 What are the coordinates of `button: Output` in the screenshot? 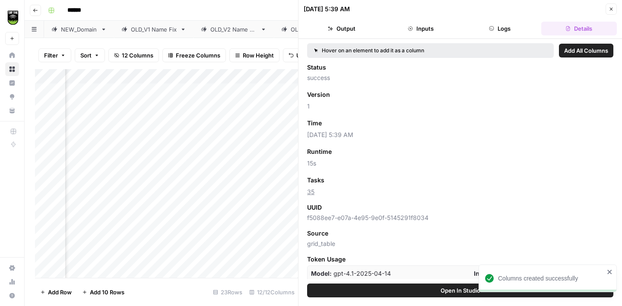 It's located at (341, 29).